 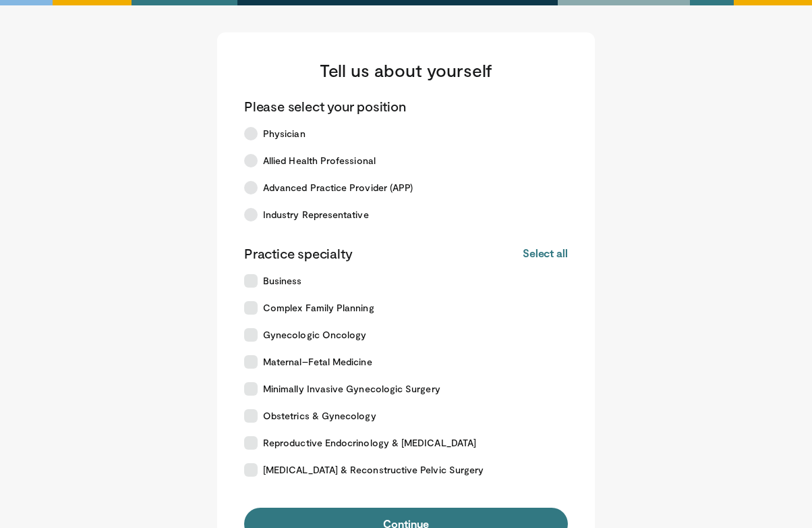 What do you see at coordinates (545, 254) in the screenshot?
I see `button: Select all` at bounding box center [545, 254].